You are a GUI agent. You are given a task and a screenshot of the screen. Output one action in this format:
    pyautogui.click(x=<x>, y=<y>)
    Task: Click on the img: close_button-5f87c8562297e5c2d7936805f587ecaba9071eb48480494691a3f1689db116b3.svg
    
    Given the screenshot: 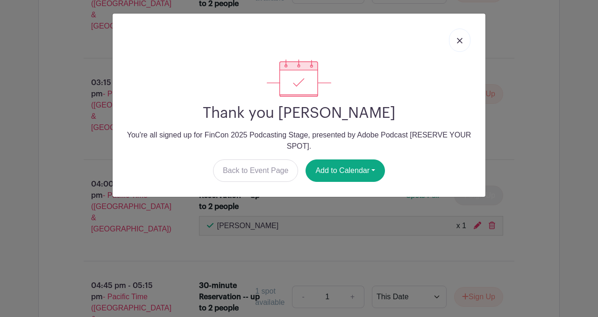 What is the action you would take?
    pyautogui.click(x=459, y=41)
    